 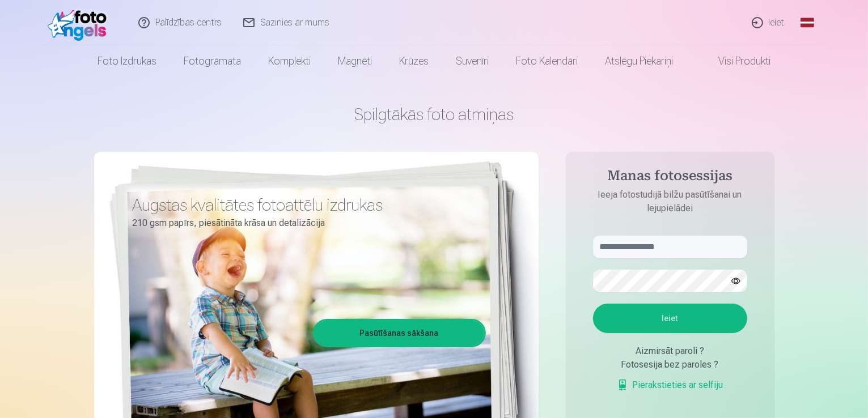 What do you see at coordinates (305, 223) in the screenshot?
I see `p: 210 gsm papīrs, piesātināta krāsa un detalizācija` at bounding box center [305, 223].